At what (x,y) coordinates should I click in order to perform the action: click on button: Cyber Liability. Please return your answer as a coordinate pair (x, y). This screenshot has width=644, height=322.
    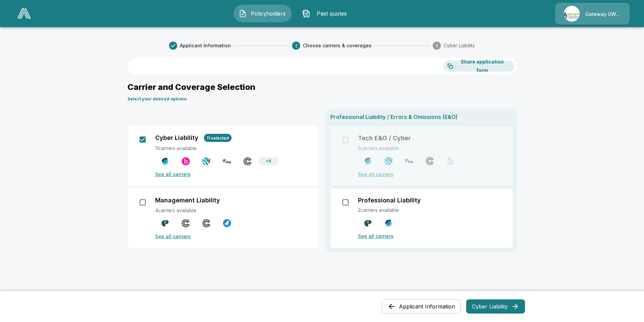
    Looking at the image, I should click on (496, 307).